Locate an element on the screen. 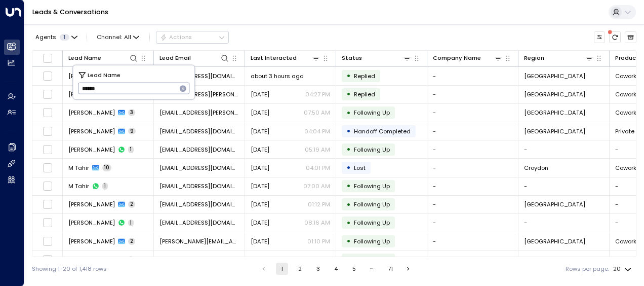 The image size is (644, 286). span: All is located at coordinates (128, 37).